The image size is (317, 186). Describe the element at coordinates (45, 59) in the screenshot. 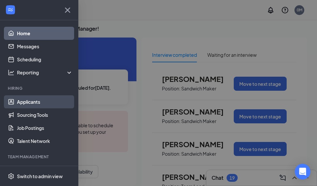

I see `a: Scheduling` at that location.